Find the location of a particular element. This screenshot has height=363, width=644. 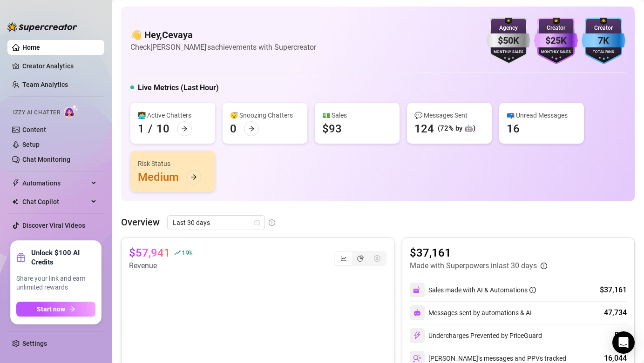

span: pie-chart is located at coordinates (360, 258).